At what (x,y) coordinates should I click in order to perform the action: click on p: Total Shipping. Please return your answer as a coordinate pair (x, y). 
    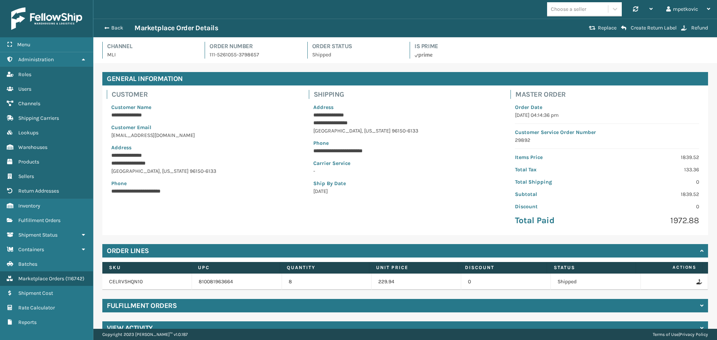
    Looking at the image, I should click on (559, 182).